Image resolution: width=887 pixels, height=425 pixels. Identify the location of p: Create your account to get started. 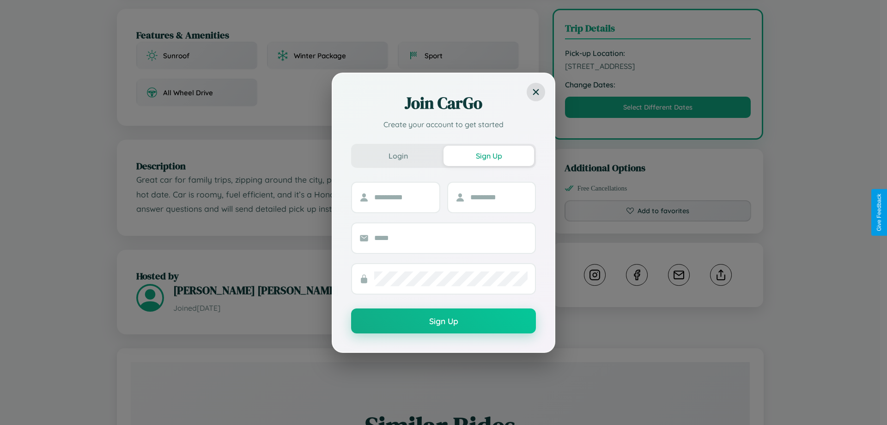
(444, 124).